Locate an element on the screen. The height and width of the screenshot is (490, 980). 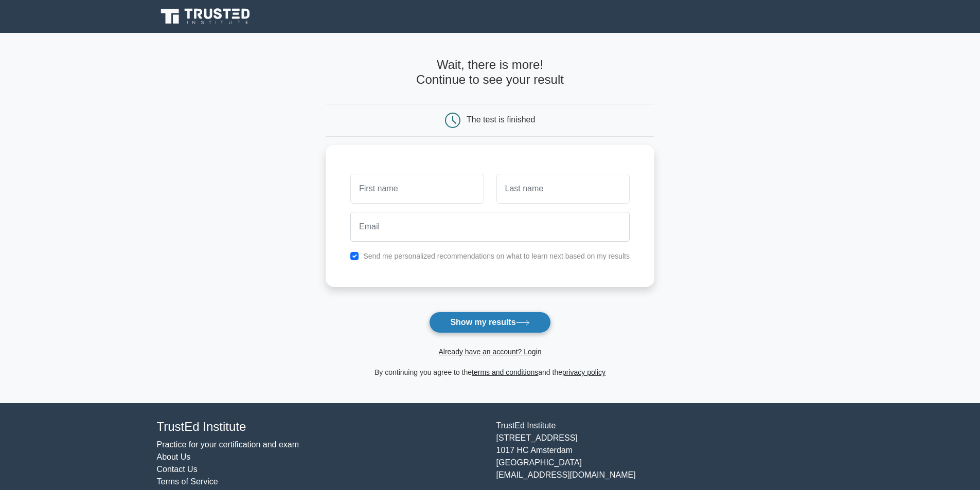
div: By continuing you agree to the and the is located at coordinates (490, 372).